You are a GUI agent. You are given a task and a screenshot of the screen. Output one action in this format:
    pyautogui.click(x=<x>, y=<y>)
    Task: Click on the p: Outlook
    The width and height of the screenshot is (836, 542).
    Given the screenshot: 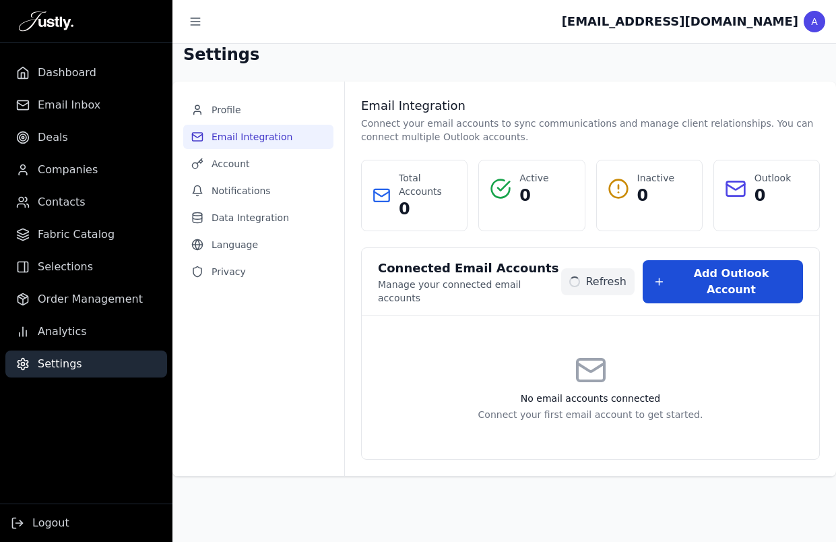 What is the action you would take?
    pyautogui.click(x=773, y=178)
    